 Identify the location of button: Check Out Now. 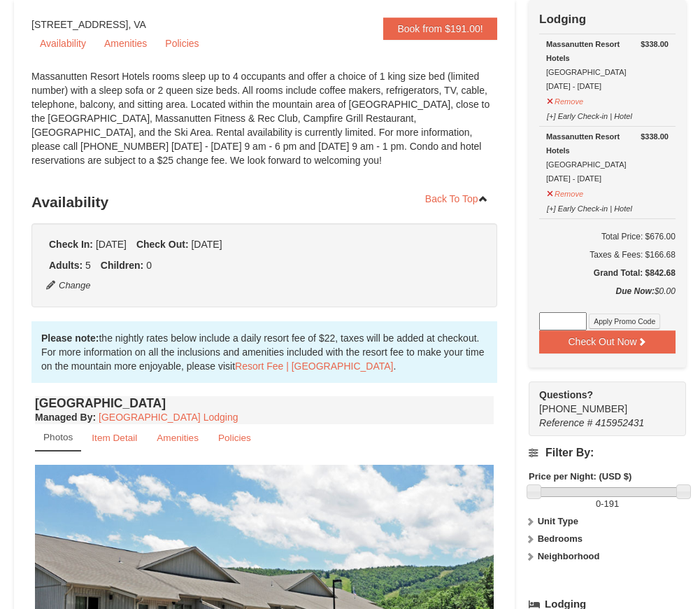
(607, 342).